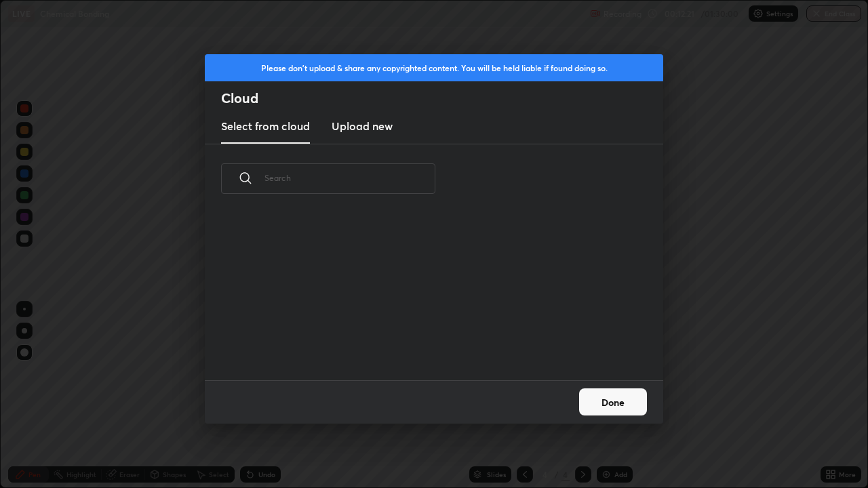  Describe the element at coordinates (426, 295) in the screenshot. I see `div: grid` at that location.